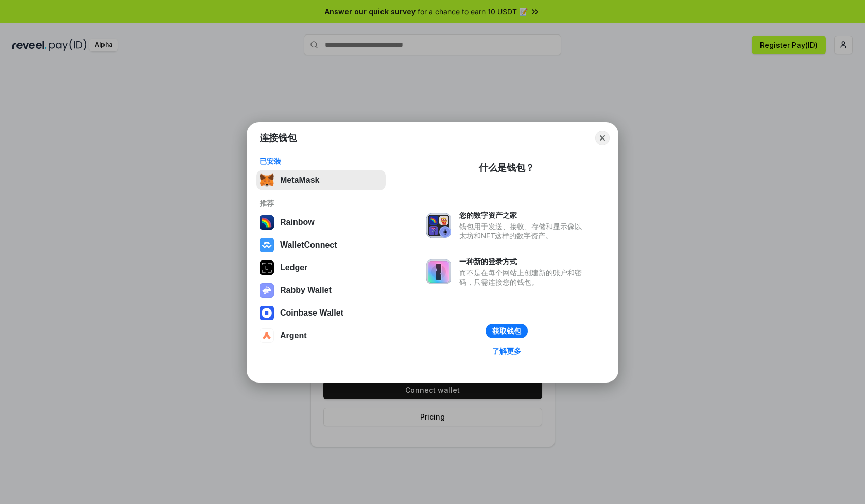  I want to click on div: Rainbow, so click(297, 223).